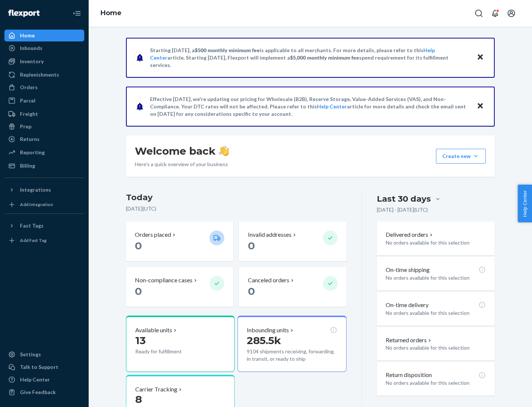 Image resolution: width=532 pixels, height=407 pixels. Describe the element at coordinates (36, 204) in the screenshot. I see `div: Add Integration` at that location.